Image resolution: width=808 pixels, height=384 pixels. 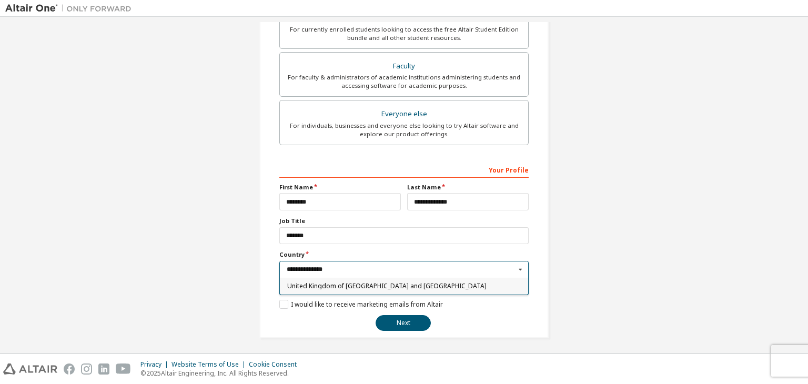 I want to click on button: Next, so click(x=403, y=323).